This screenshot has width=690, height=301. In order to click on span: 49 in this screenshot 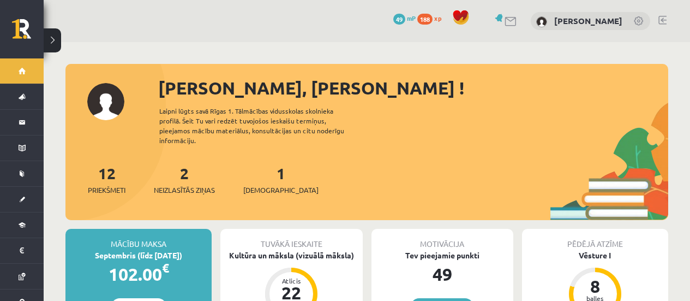, I will do `click(399, 19)`.